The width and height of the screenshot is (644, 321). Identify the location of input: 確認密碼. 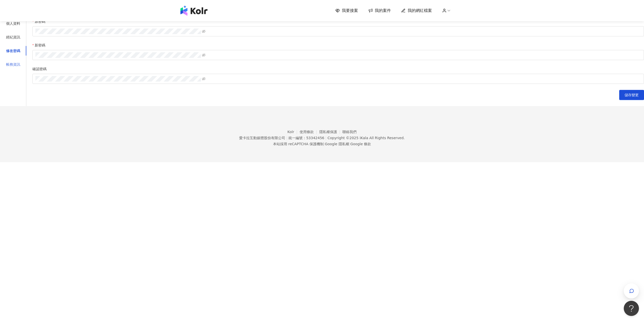
(118, 79).